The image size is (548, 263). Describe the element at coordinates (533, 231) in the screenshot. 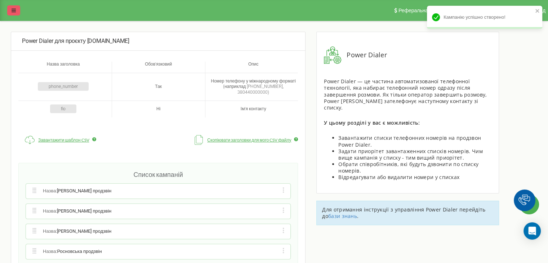

I see `div: Open Intercom Messenger` at that location.